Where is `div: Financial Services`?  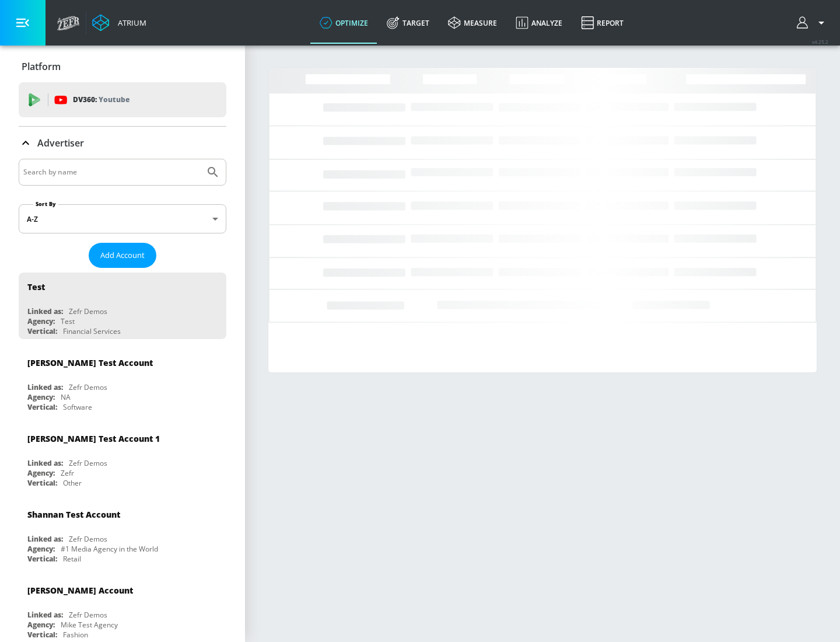 div: Financial Services is located at coordinates (91, 331).